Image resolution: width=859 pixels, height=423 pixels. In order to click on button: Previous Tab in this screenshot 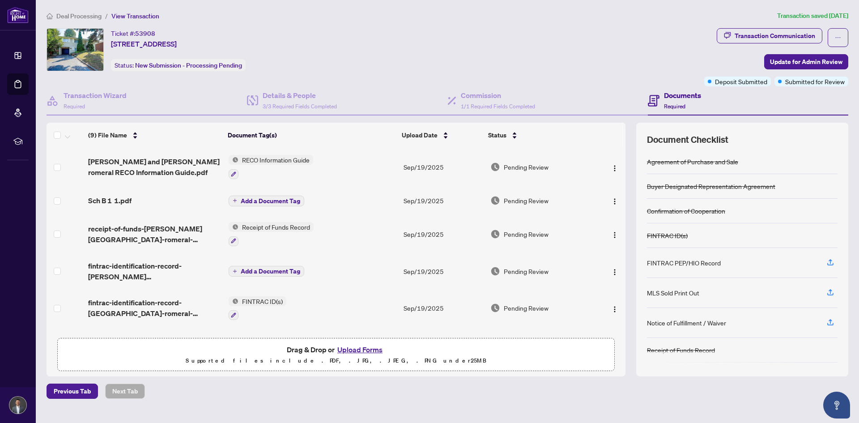, I will do `click(72, 391)`.